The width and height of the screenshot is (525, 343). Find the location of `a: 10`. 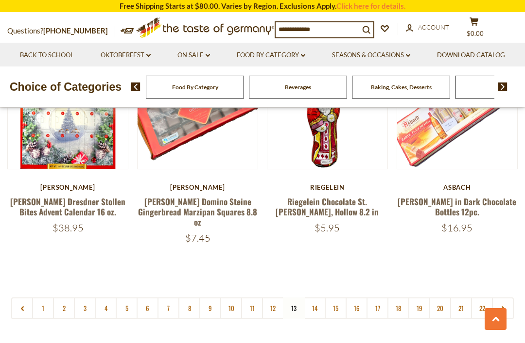

a: 10 is located at coordinates (231, 308).